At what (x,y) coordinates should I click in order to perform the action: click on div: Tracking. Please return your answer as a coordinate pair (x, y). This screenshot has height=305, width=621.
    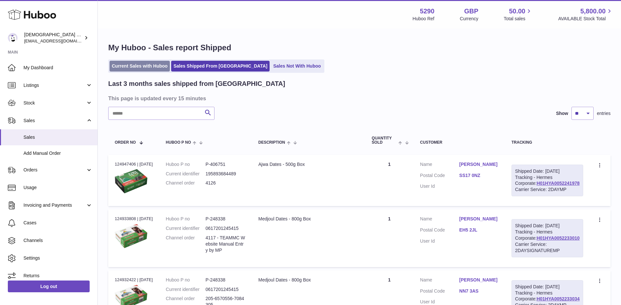
    Looking at the image, I should click on (547, 142).